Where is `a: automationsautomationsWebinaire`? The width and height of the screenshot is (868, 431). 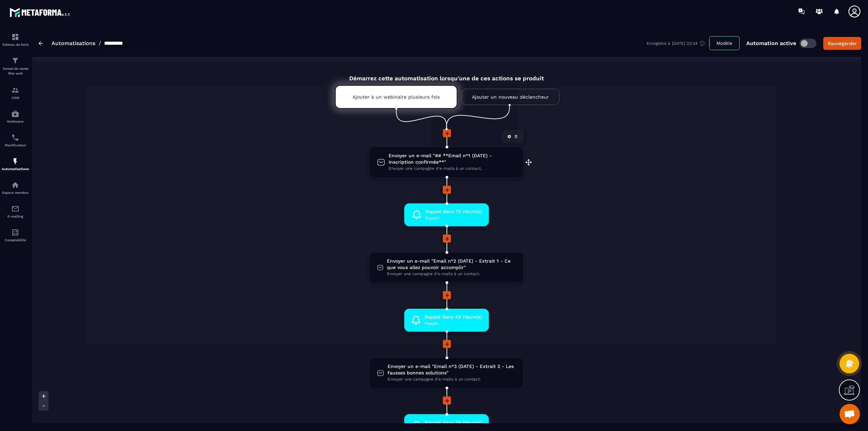
a: automationsautomationsWebinaire is located at coordinates (15, 116).